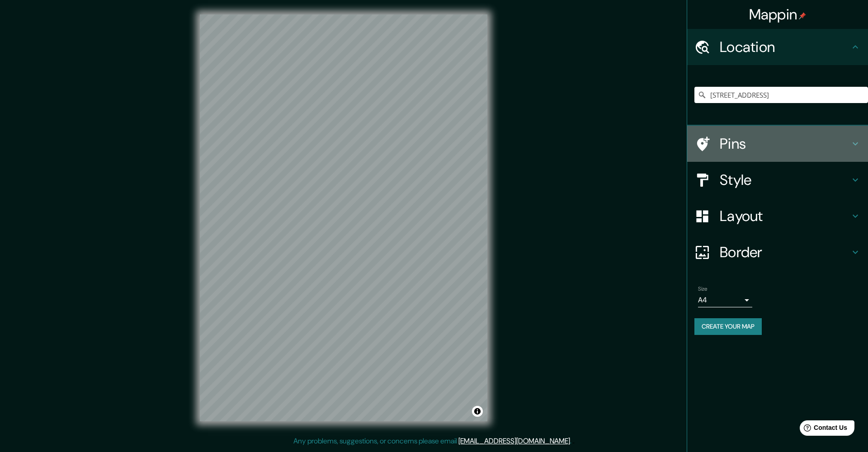  Describe the element at coordinates (785, 144) in the screenshot. I see `h4: Pins` at that location.